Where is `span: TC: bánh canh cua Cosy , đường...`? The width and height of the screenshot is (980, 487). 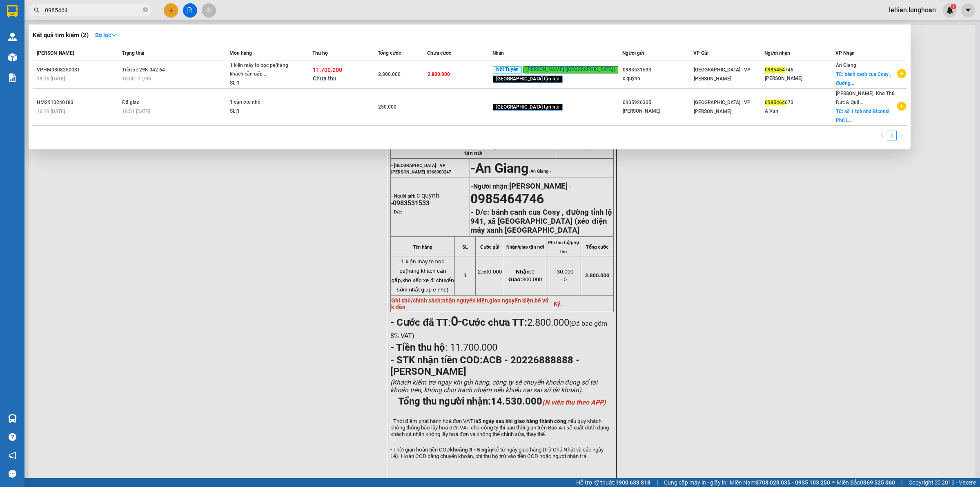 span: TC: bánh canh cua Cosy , đường... is located at coordinates (863, 79).